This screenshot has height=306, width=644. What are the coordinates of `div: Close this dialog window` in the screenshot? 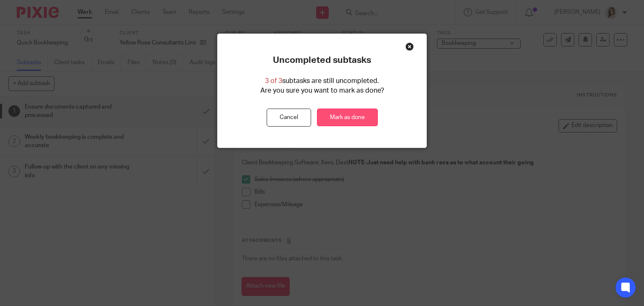 It's located at (409, 47).